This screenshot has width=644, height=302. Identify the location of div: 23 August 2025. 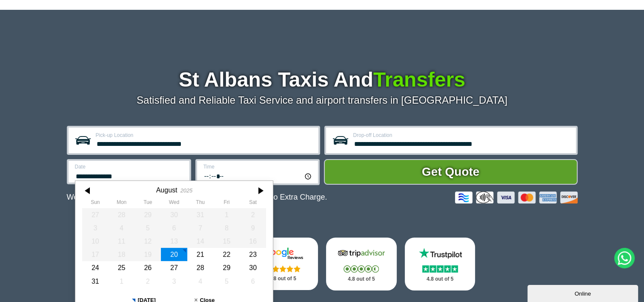
(253, 254).